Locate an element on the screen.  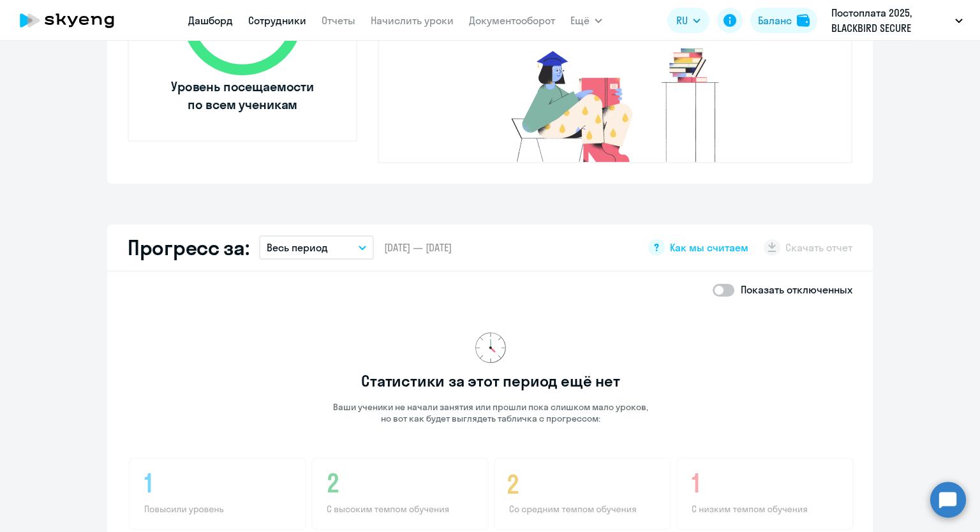
button: Постоплата 2025, BLACKBIRD SECURE BROWSING LTD is located at coordinates (897, 21).